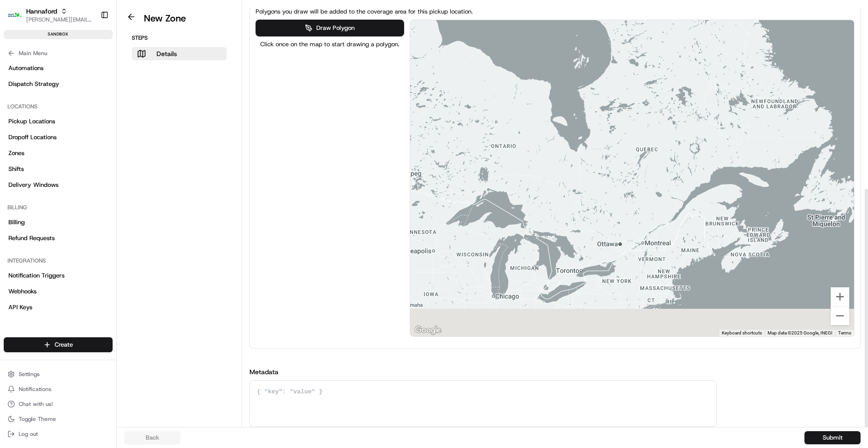 The height and width of the screenshot is (448, 868). I want to click on p: Welcome 👋, so click(89, 45).